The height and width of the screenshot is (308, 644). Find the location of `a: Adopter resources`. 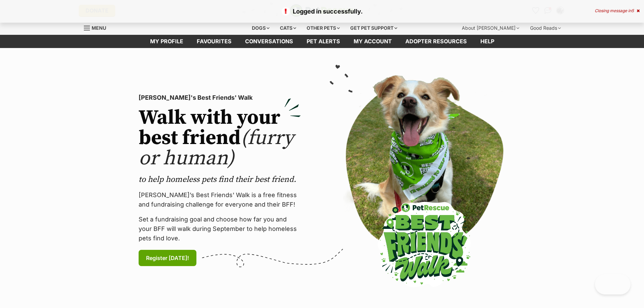

a: Adopter resources is located at coordinates (436, 41).